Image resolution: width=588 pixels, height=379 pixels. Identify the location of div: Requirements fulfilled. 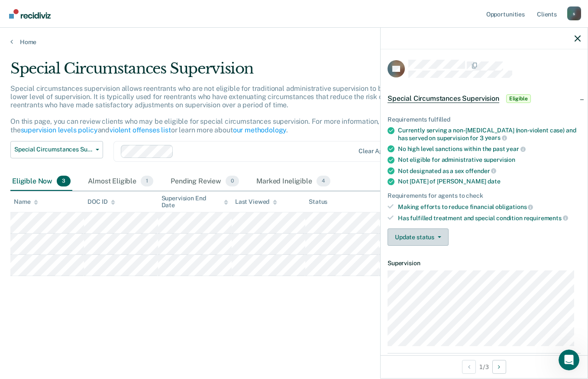
(484, 120).